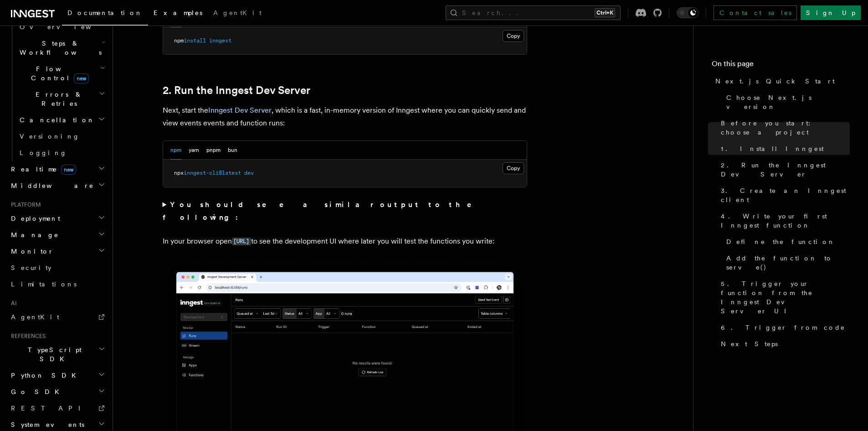 Image resolution: width=868 pixels, height=431 pixels. Describe the element at coordinates (62, 99) in the screenshot. I see `button: Errors & Retries` at that location.